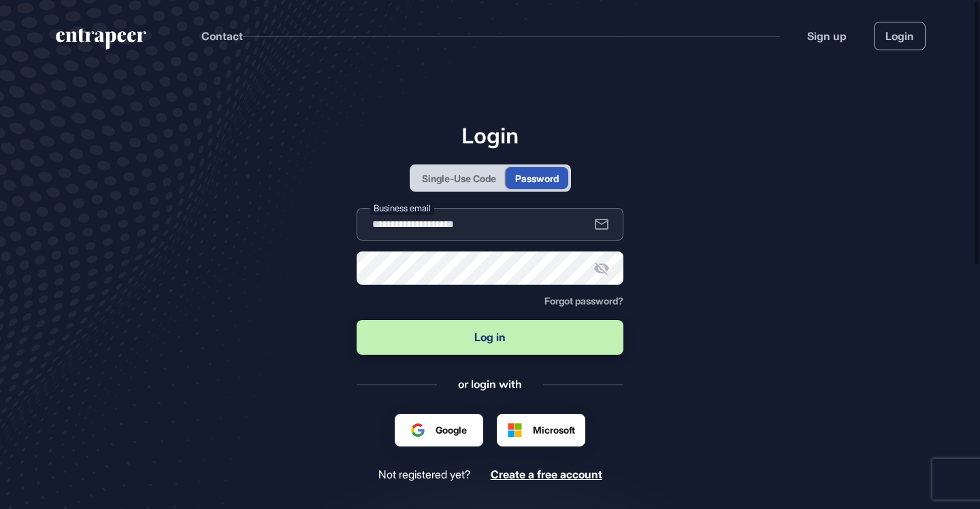  I want to click on button: Log in, so click(490, 337).